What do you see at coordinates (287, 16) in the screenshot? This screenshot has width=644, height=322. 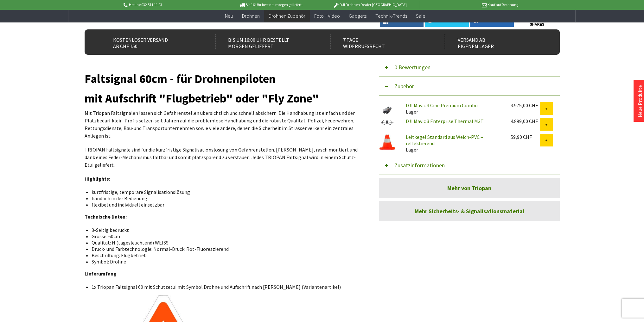 I see `a: Drohnen Zubehör` at bounding box center [287, 16].